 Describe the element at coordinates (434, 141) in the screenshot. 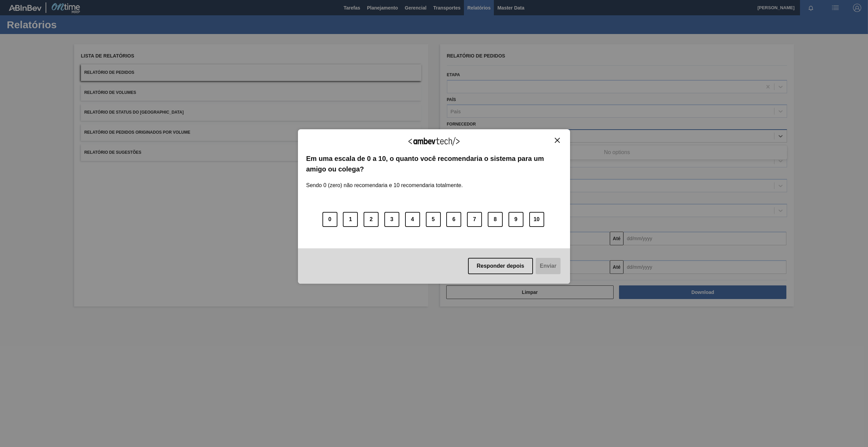

I see `img: Logo Ambevtech` at that location.